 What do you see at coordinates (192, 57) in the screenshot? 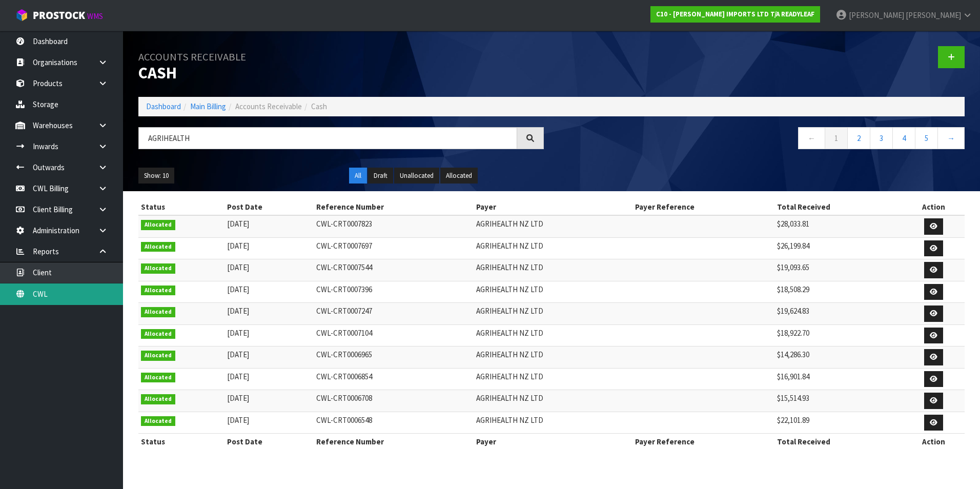
I see `small: Accounts Receivable` at bounding box center [192, 57].